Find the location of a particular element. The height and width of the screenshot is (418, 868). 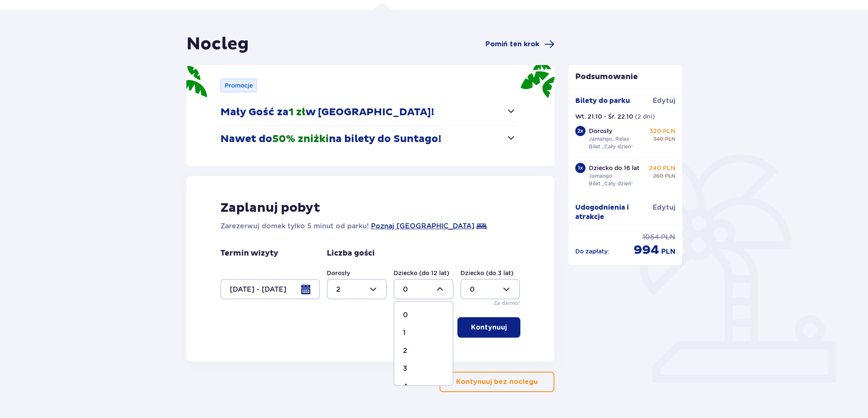

span: 994 is located at coordinates (646, 250).